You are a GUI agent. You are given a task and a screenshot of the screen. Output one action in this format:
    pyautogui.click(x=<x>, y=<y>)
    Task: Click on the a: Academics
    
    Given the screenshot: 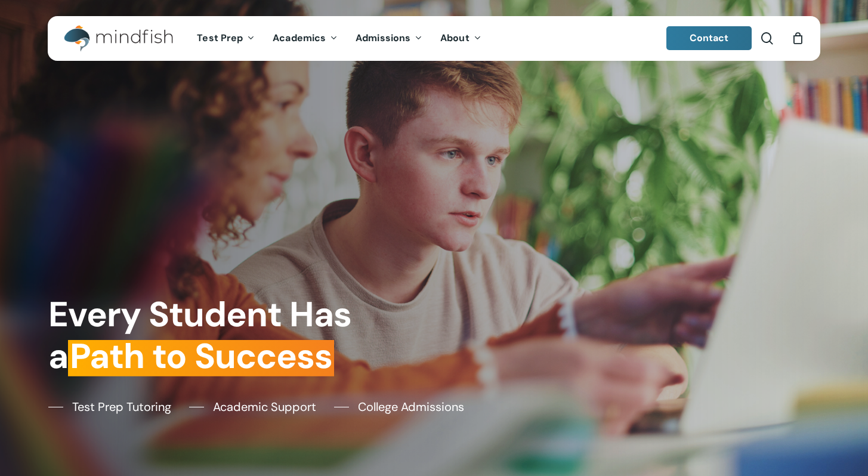 What is the action you would take?
    pyautogui.click(x=305, y=38)
    